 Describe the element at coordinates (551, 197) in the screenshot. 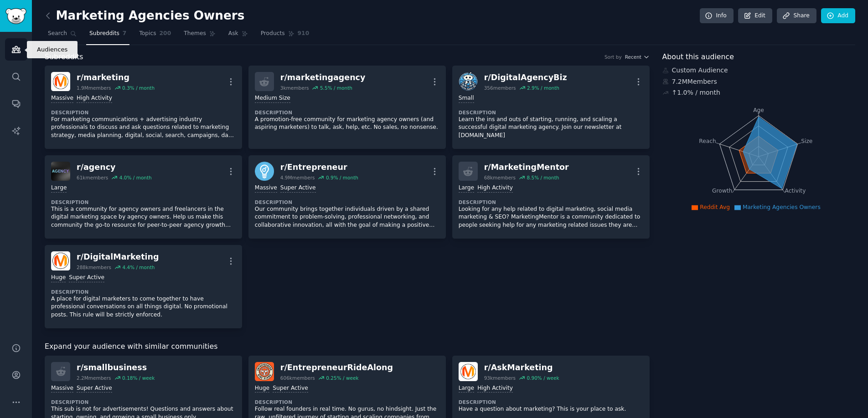

I see `a: r/MarketingMentor68kmembers8.5% / monthLargeHigh ActivityDescriptionLooking for any help related ...` at that location.